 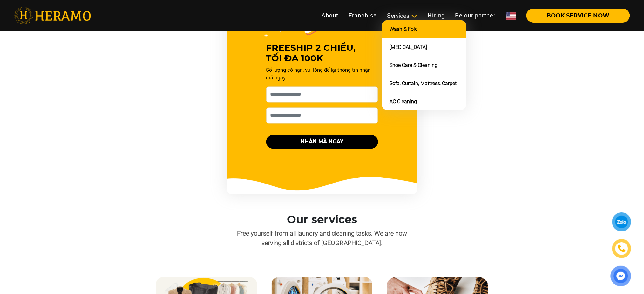 I want to click on p: Số lượng có hạn, vui lòng để lại thông tin nhận mã ngay, so click(x=322, y=74).